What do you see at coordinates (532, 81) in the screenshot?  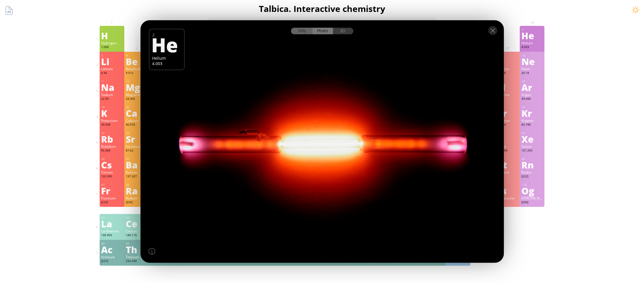 I see `div: 18` at bounding box center [532, 81].